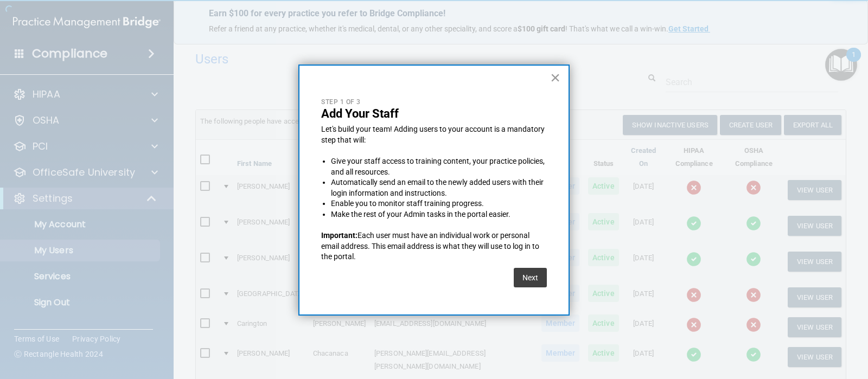  I want to click on p: Add Your Staff, so click(434, 114).